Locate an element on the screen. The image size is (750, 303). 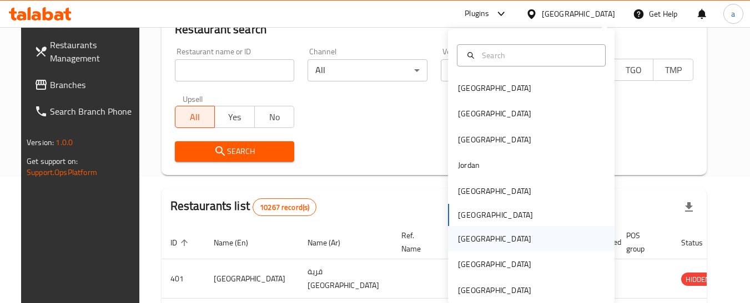
span: Status is located at coordinates (698, 243).